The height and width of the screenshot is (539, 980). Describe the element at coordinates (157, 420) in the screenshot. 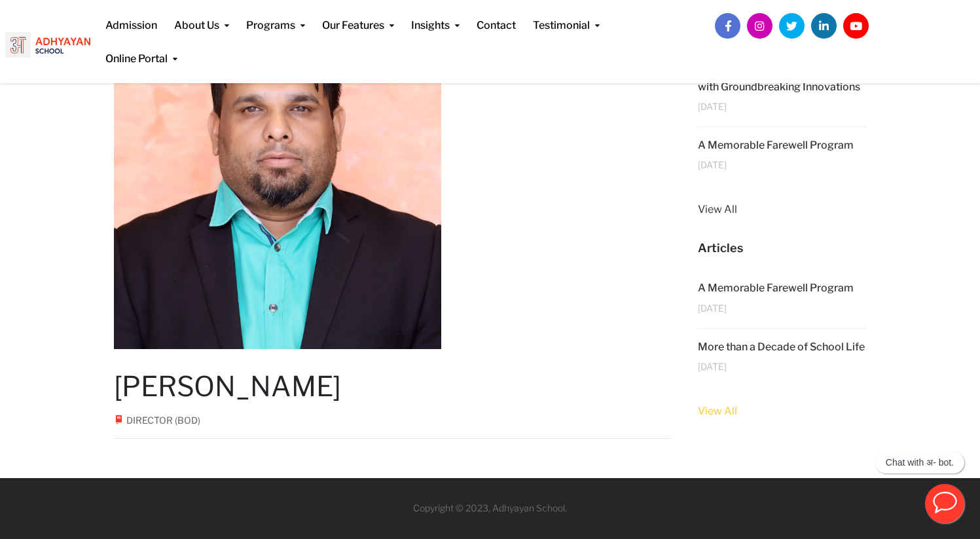

I see `div: Director (BOD)` at that location.